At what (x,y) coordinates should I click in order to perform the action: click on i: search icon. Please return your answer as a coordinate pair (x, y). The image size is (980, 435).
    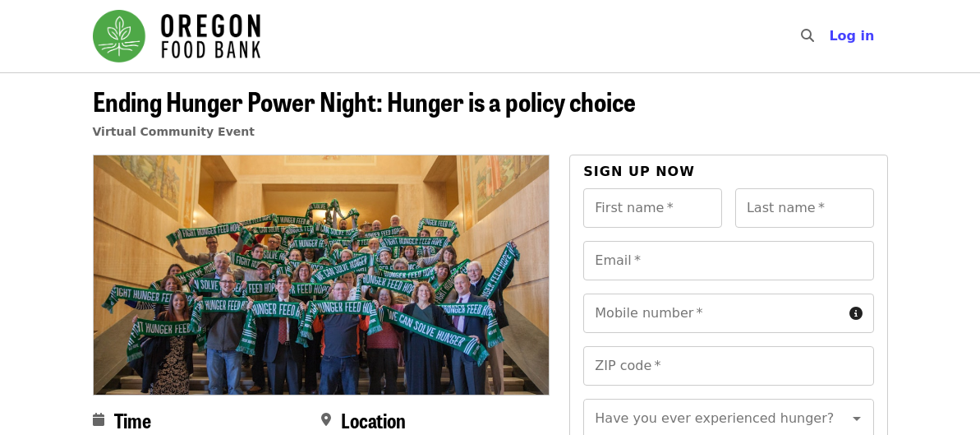
    Looking at the image, I should click on (807, 35).